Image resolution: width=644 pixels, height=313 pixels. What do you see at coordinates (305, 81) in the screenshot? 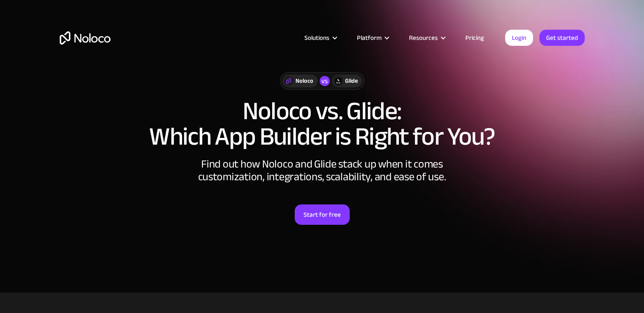
I see `div: Noloco` at bounding box center [305, 81].